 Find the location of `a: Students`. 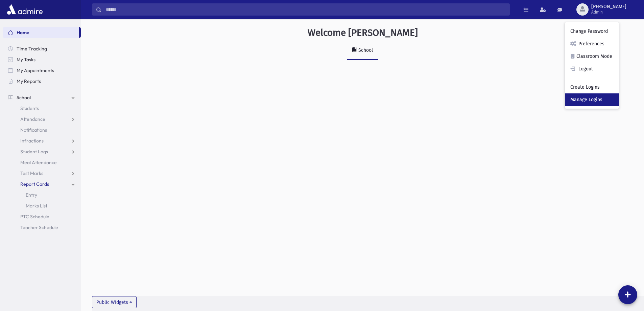

a: Students is located at coordinates (42, 108).